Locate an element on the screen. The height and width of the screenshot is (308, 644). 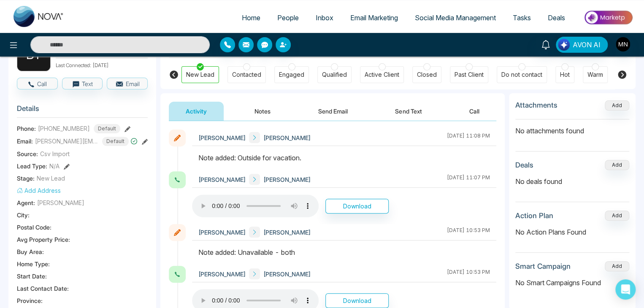
h3: Details is located at coordinates (82, 111).